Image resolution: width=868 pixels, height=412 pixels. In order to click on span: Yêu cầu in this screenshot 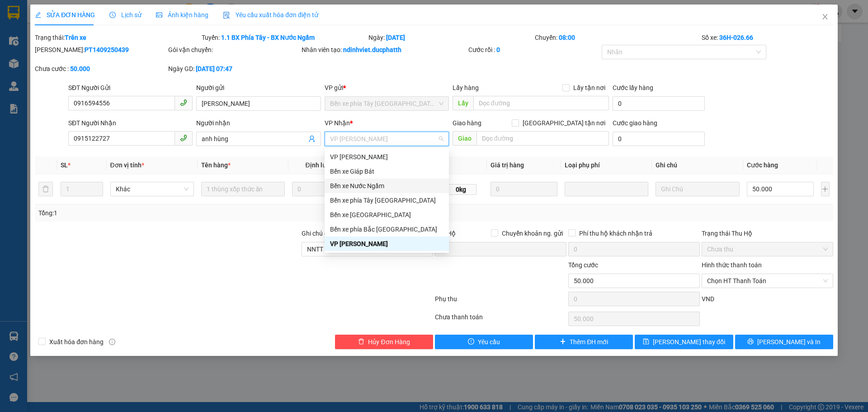, I will do `click(488, 342)`.